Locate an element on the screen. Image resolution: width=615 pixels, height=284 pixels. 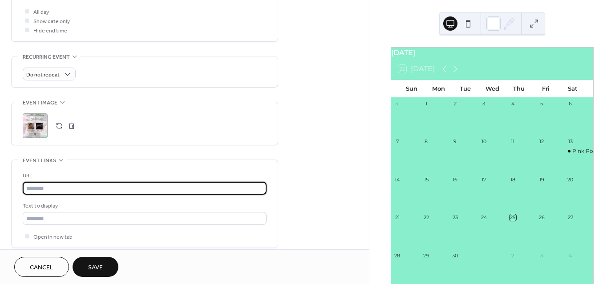
span: Open in new tab is located at coordinates (53, 237).